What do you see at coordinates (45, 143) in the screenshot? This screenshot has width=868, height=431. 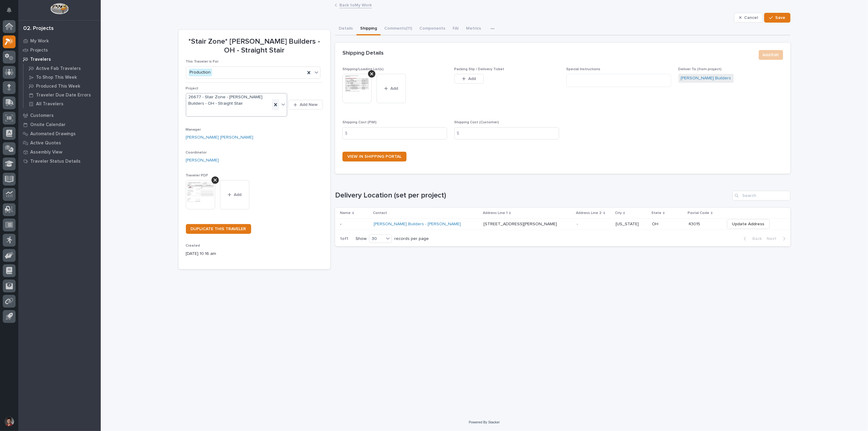 I see `p: Active Quotes` at bounding box center [45, 143].